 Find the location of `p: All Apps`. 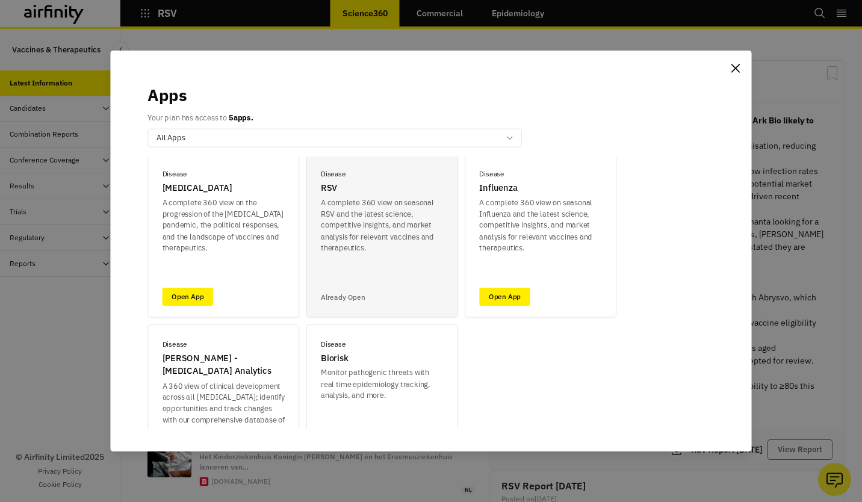

p: All Apps is located at coordinates (170, 137).